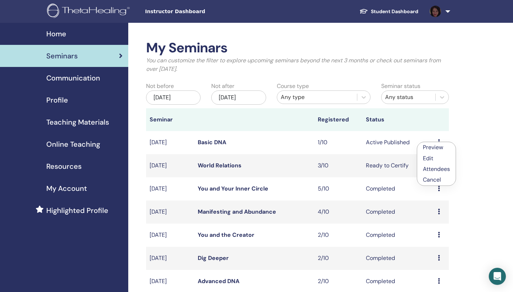 The height and width of the screenshot is (292, 513). Describe the element at coordinates (338, 189) in the screenshot. I see `td: 5/10` at that location.